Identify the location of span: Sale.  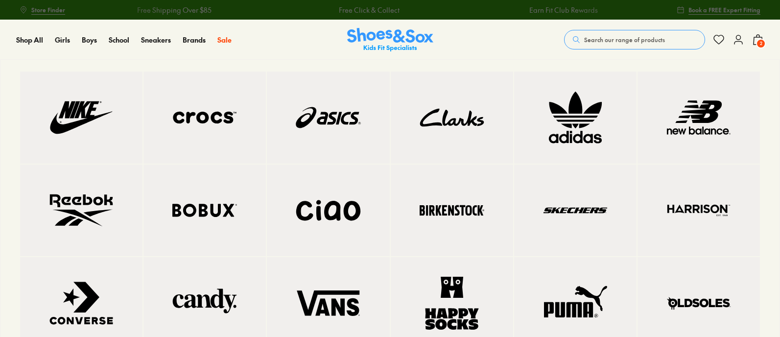
(224, 40).